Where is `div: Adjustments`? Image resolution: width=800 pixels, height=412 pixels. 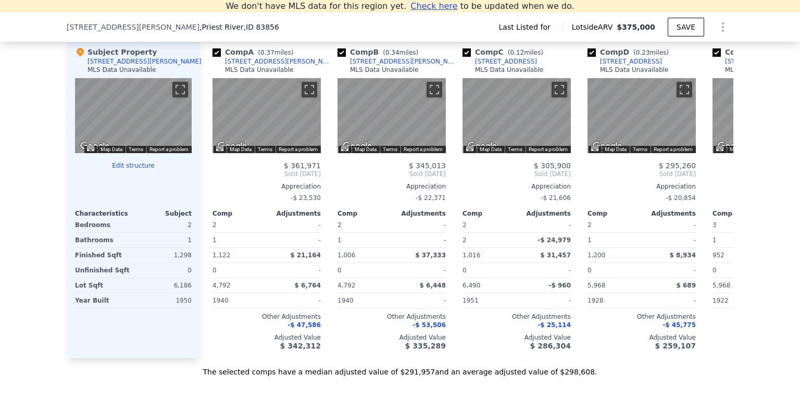
div: Adjustments is located at coordinates (544, 214).